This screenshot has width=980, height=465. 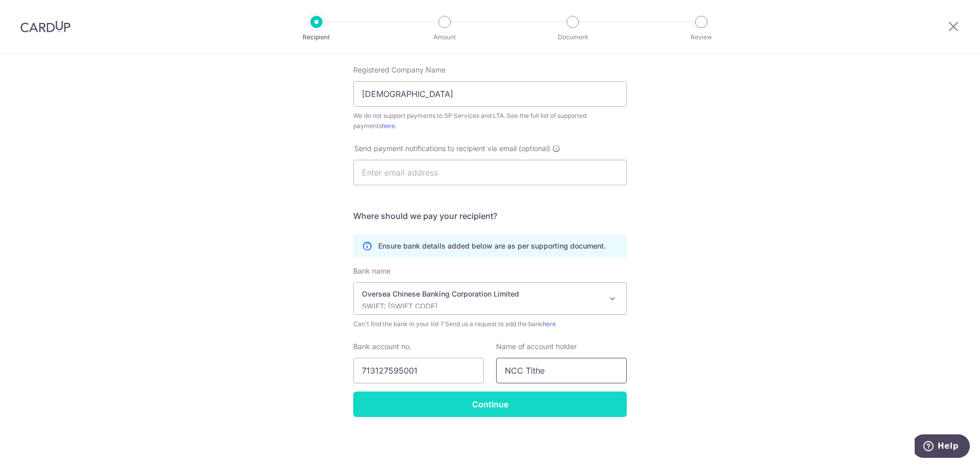 I want to click on p: Review, so click(x=701, y=37).